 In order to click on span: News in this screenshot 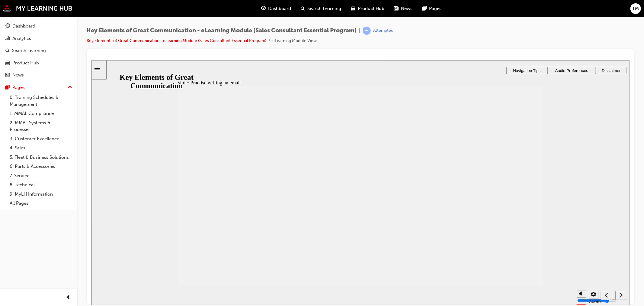, I will do `click(407, 9)`.